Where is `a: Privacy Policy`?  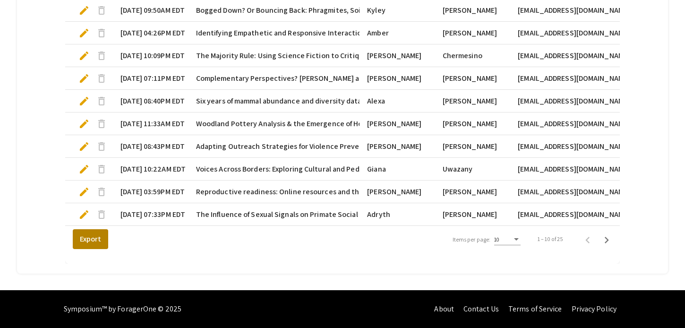 a: Privacy Policy is located at coordinates (594, 308).